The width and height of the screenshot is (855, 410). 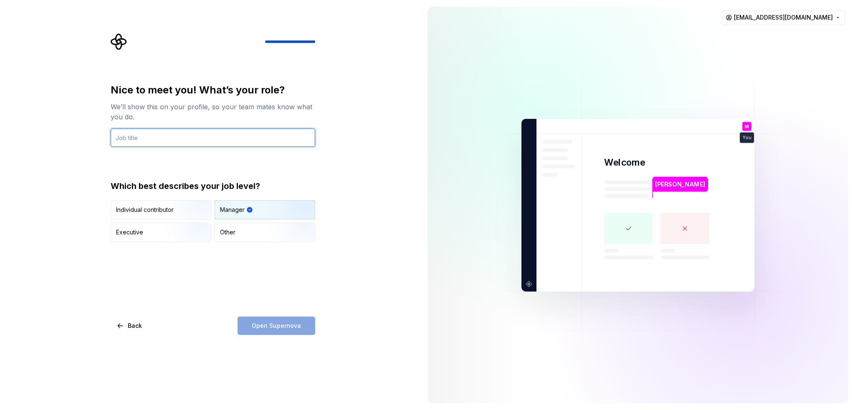 What do you see at coordinates (135, 326) in the screenshot?
I see `span: Back` at bounding box center [135, 326].